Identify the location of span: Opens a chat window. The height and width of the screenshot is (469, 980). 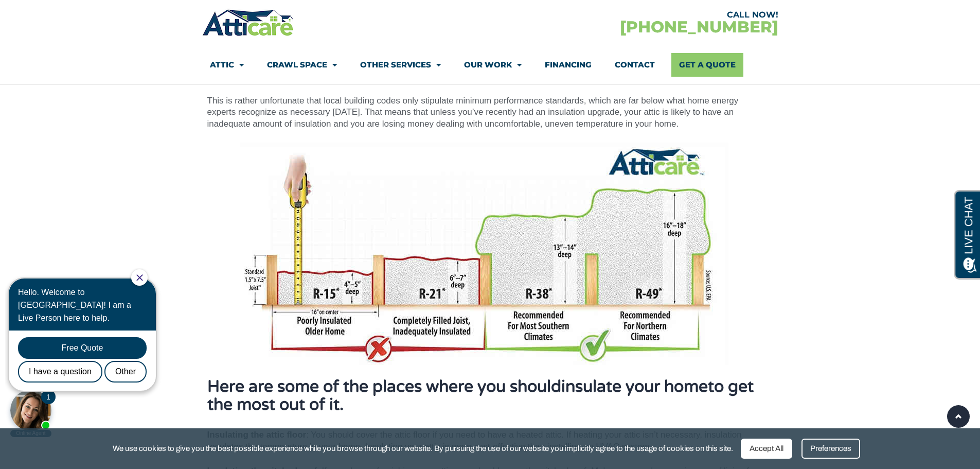
(54, 15).